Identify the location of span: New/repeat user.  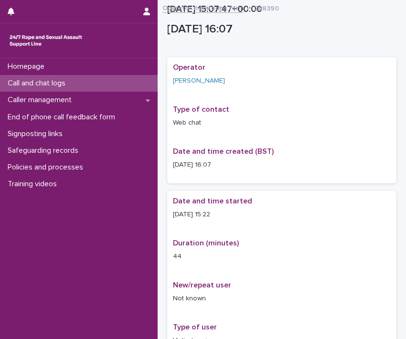
(202, 285).